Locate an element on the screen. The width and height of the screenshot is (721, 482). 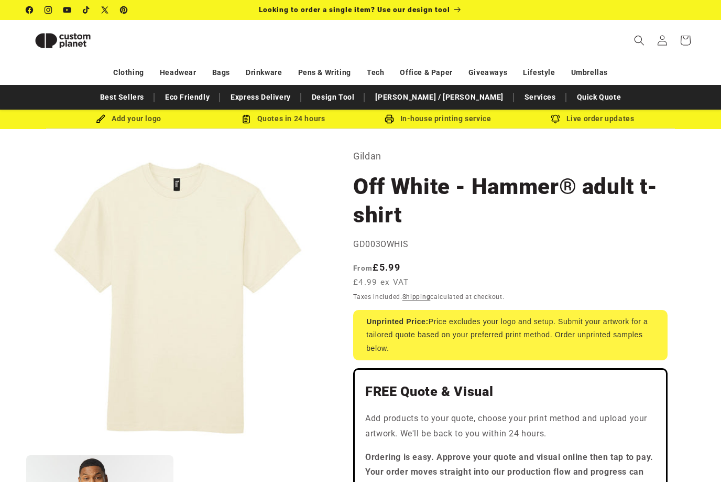
a: Design Tool is located at coordinates (333, 97).